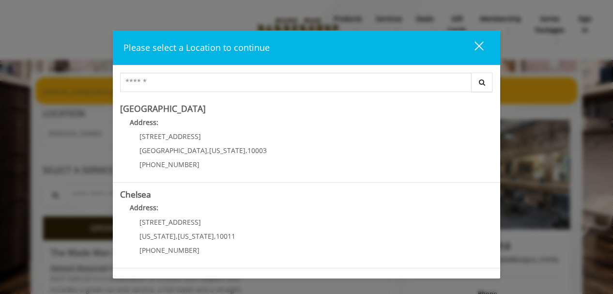 This screenshot has height=294, width=613. What do you see at coordinates (473, 48) in the screenshot?
I see `div: close dialog` at bounding box center [473, 48].